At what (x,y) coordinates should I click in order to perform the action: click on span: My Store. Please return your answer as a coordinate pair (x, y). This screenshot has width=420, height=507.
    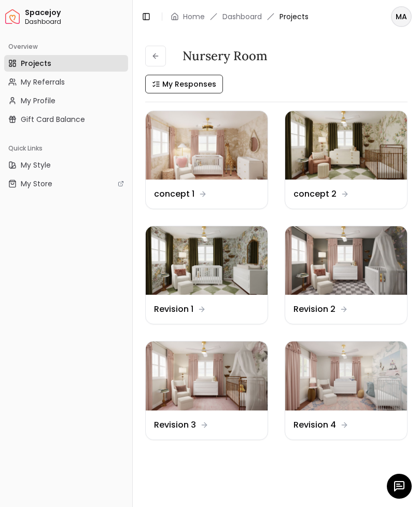
    Looking at the image, I should click on (36, 184).